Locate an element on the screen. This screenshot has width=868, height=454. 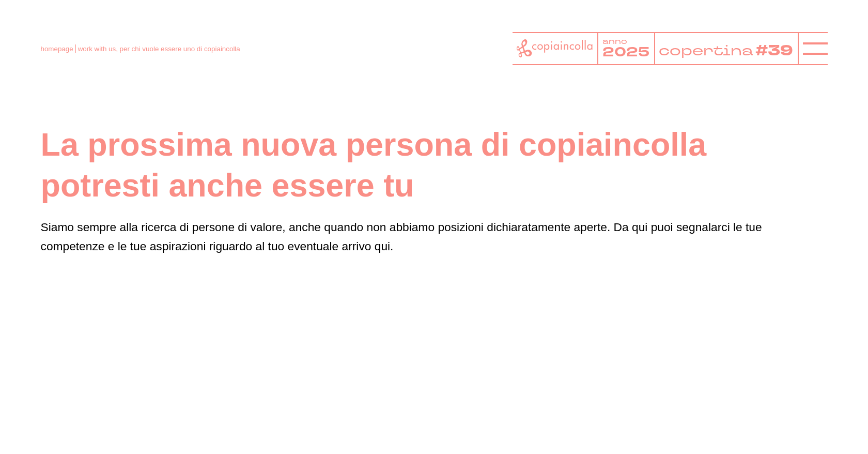
a: homepage is located at coordinates (57, 49).